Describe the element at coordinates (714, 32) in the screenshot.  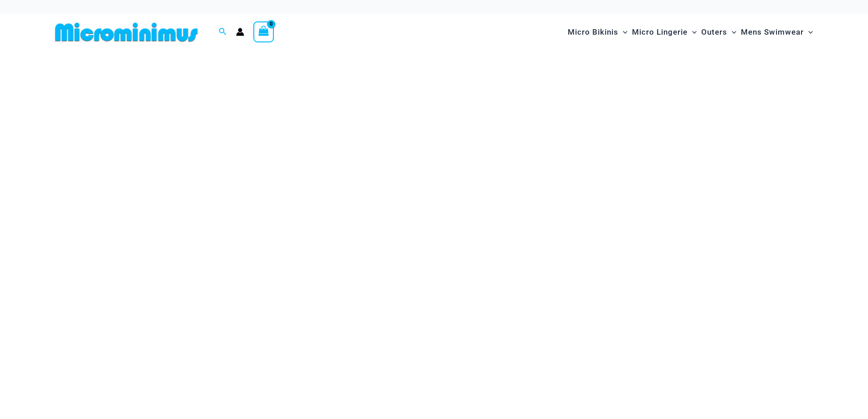
I see `span: Outers` at that location.